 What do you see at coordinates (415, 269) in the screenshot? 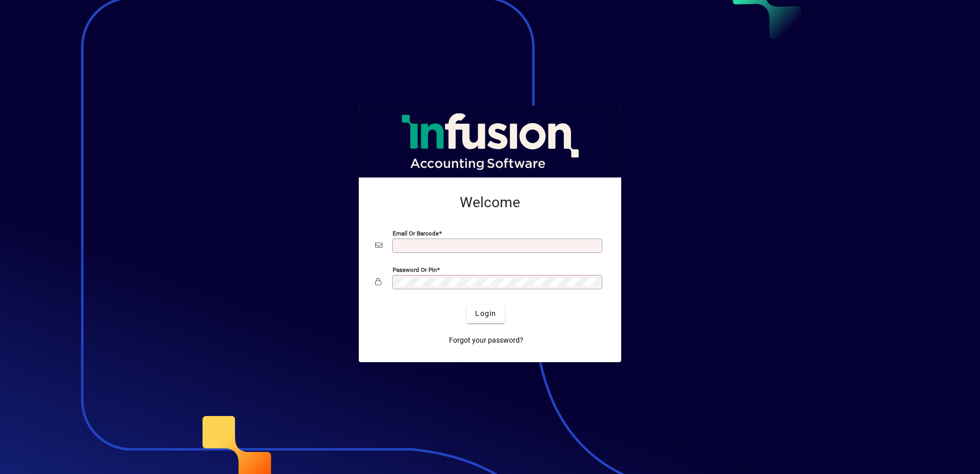
I see `mat-label: Password or Pin` at bounding box center [415, 269].